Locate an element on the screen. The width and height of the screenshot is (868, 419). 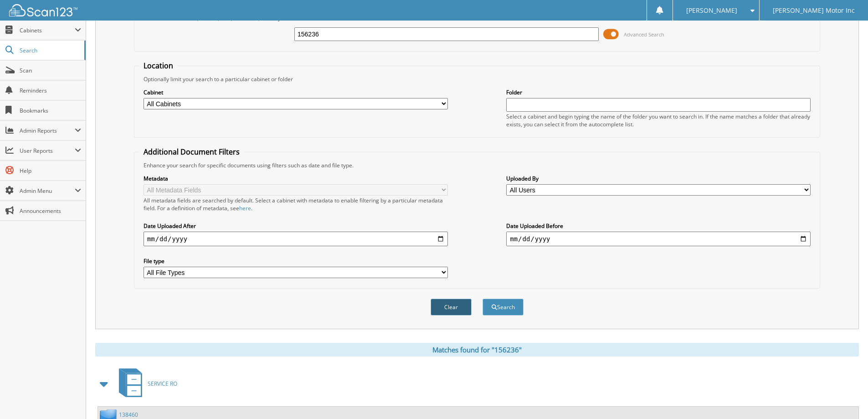
span: Announcements is located at coordinates (50, 210).